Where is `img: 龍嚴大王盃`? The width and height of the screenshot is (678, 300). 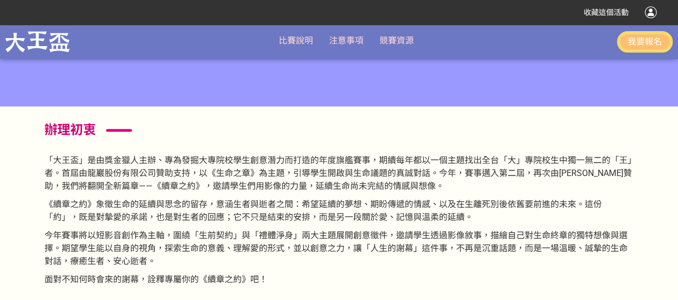 img: 龍嚴大王盃 is located at coordinates (38, 42).